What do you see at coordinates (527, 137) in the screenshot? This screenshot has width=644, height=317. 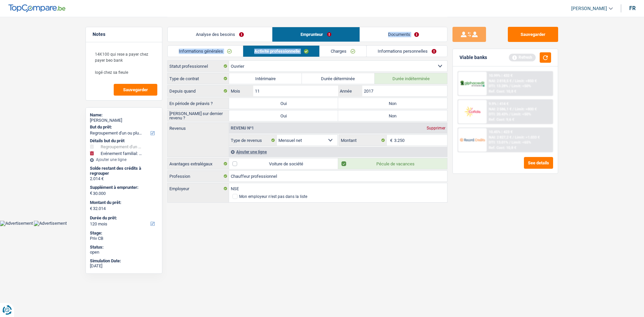 I see `span: Limit: >1.033 €` at bounding box center [527, 137].